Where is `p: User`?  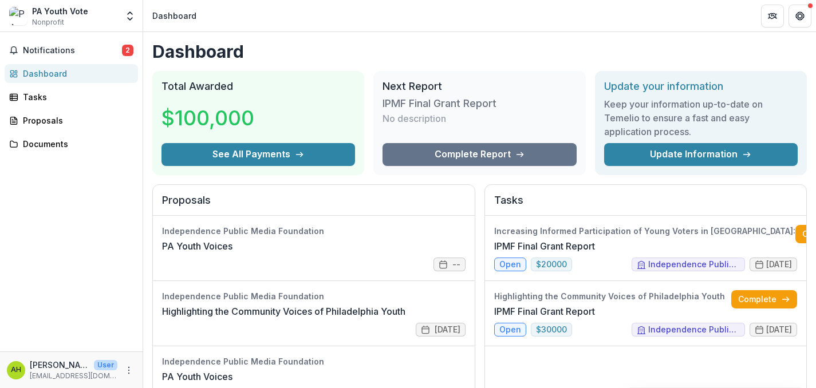
p: User is located at coordinates (105, 365).